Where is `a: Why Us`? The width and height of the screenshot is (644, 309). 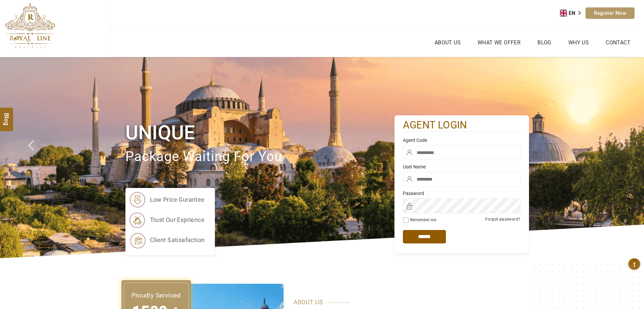 a: Why Us is located at coordinates (578, 42).